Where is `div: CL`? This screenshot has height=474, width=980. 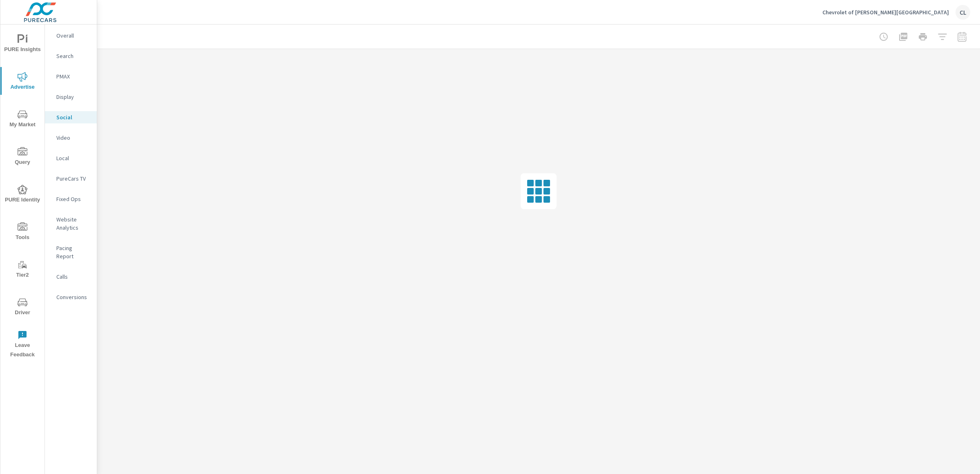 div: CL is located at coordinates (963, 12).